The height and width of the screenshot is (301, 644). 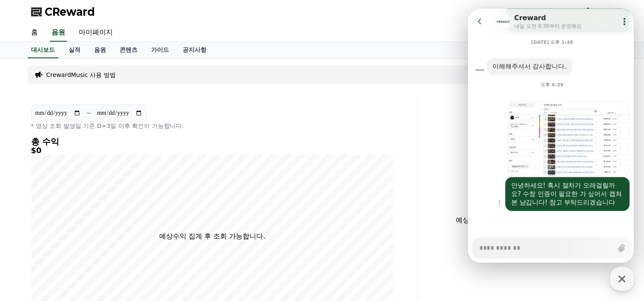 What do you see at coordinates (70, 12) in the screenshot?
I see `span: CReward` at bounding box center [70, 12].